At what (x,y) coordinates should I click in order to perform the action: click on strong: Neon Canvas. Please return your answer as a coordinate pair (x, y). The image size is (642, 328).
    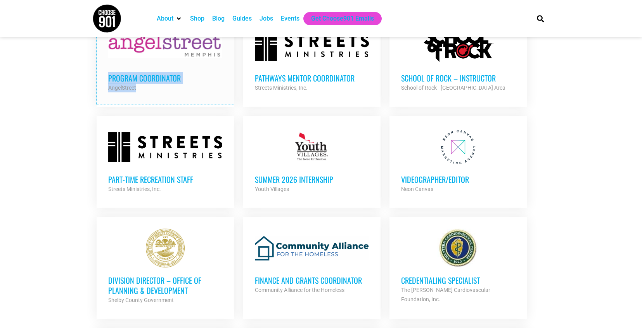
    Looking at the image, I should click on (417, 189).